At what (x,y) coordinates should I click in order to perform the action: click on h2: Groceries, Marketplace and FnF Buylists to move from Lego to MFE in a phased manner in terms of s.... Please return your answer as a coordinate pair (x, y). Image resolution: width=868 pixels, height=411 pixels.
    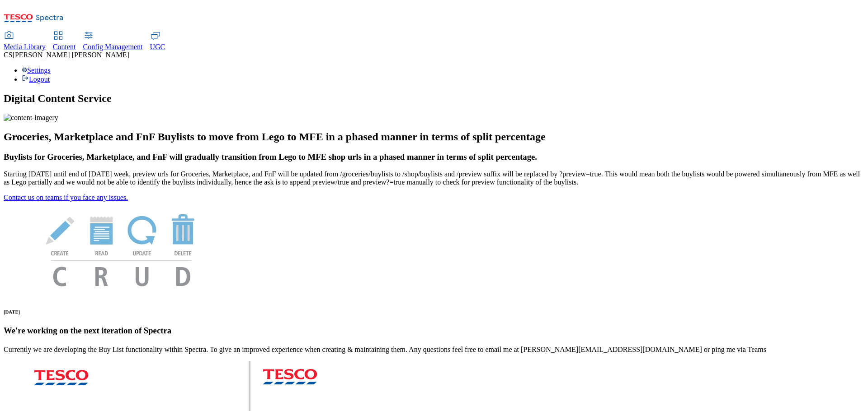
    Looking at the image, I should click on (434, 137).